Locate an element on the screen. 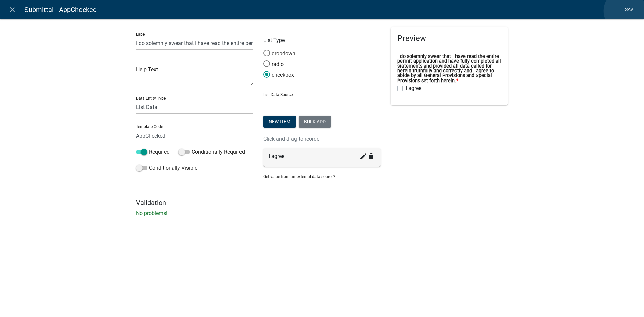  i: delete is located at coordinates (371, 156).